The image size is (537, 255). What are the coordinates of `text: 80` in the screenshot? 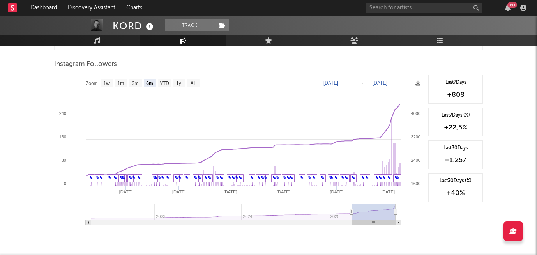 It's located at (64, 160).